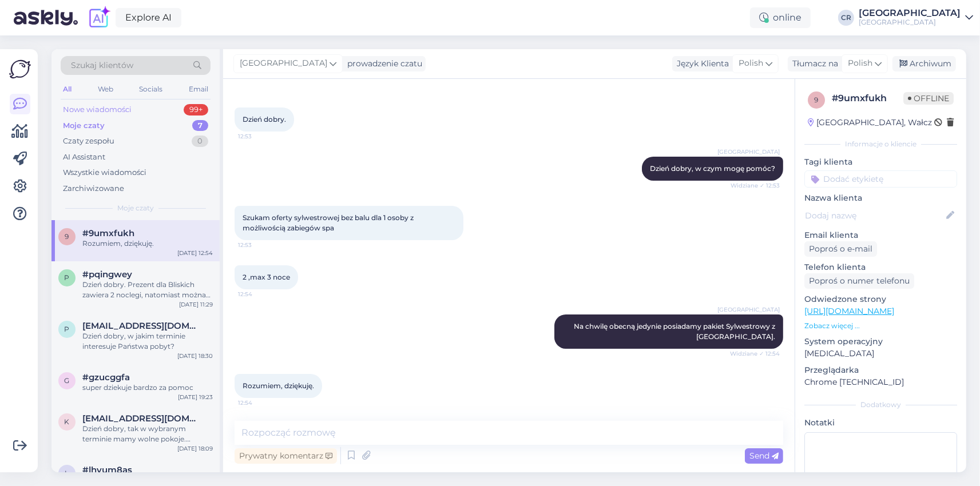 The width and height of the screenshot is (980, 486). What do you see at coordinates (285, 456) in the screenshot?
I see `div: Prywatny komentarz` at bounding box center [285, 456].